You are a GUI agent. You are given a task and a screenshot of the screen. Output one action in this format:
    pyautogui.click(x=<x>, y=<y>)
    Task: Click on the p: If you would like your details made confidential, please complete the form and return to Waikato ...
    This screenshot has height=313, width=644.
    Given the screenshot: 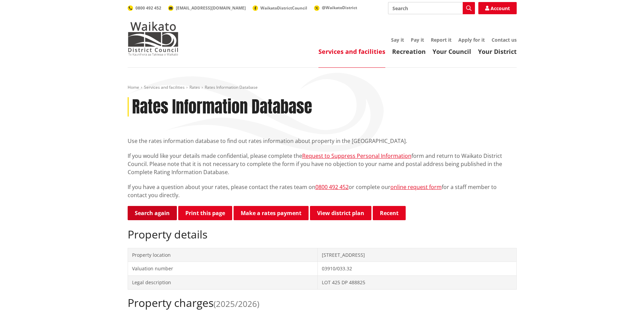 What is the action you would take?
    pyautogui.click(x=322, y=164)
    